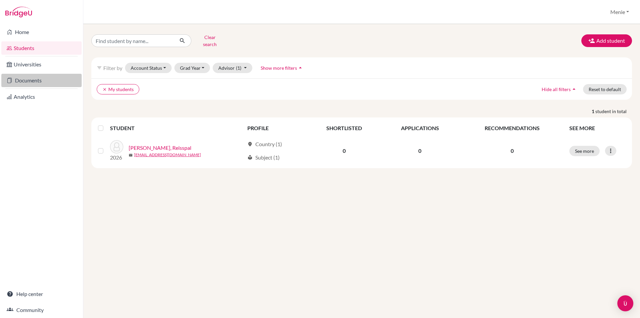 The image size is (640, 318). What do you see at coordinates (605, 89) in the screenshot?
I see `button: Reset to default` at bounding box center [605, 89].